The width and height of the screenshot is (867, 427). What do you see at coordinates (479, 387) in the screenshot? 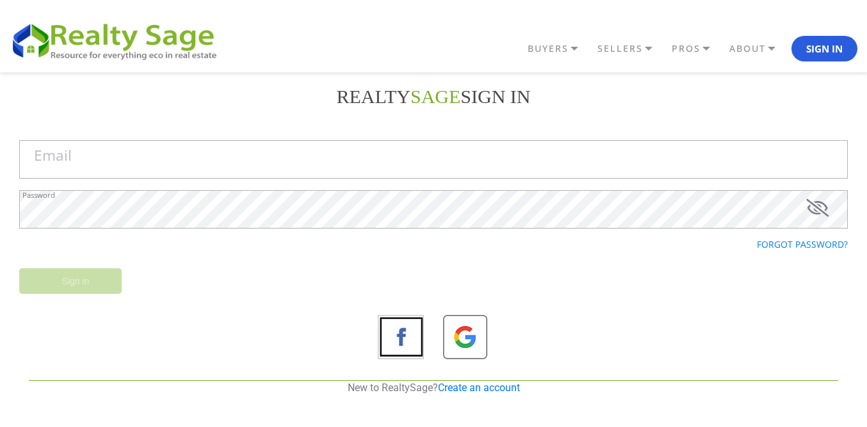
I see `a: Create an account` at bounding box center [479, 387].